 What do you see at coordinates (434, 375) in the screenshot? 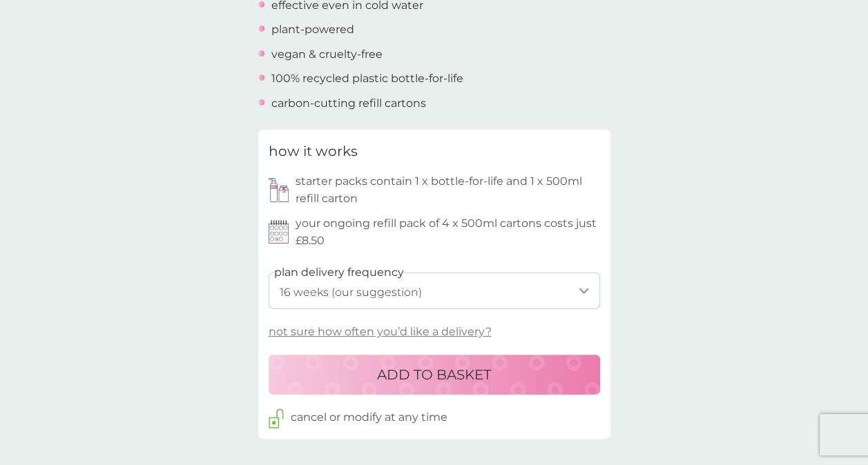
I see `p: ADD TO BASKET` at bounding box center [434, 375].